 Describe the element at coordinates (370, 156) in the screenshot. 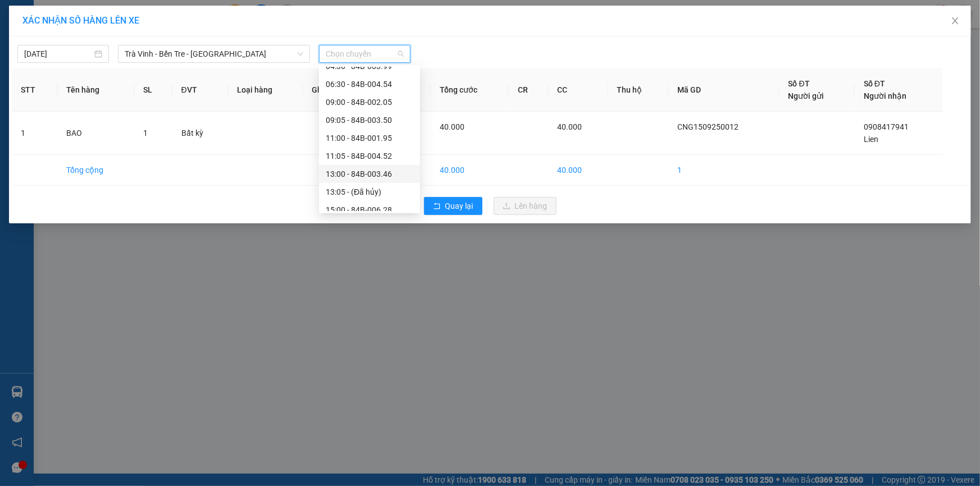

I see `div: 11:05 - 84B-004.52` at that location.